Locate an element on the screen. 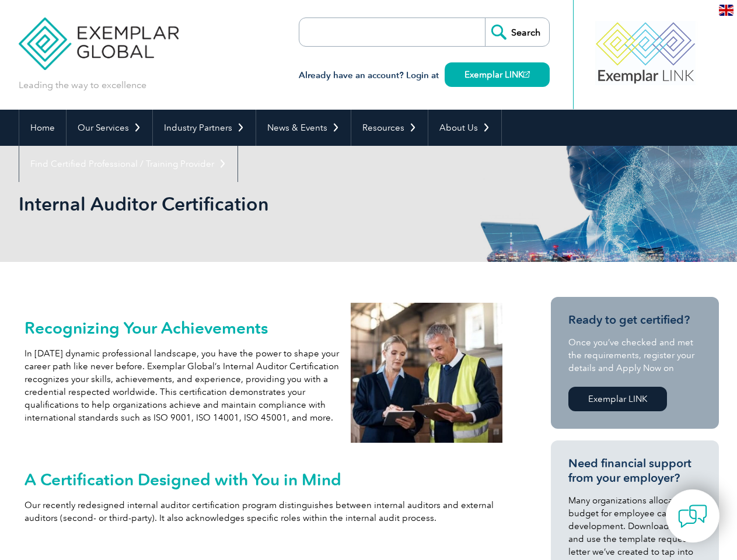  h2: A Certification Designed with You in Mind is located at coordinates (264, 480).